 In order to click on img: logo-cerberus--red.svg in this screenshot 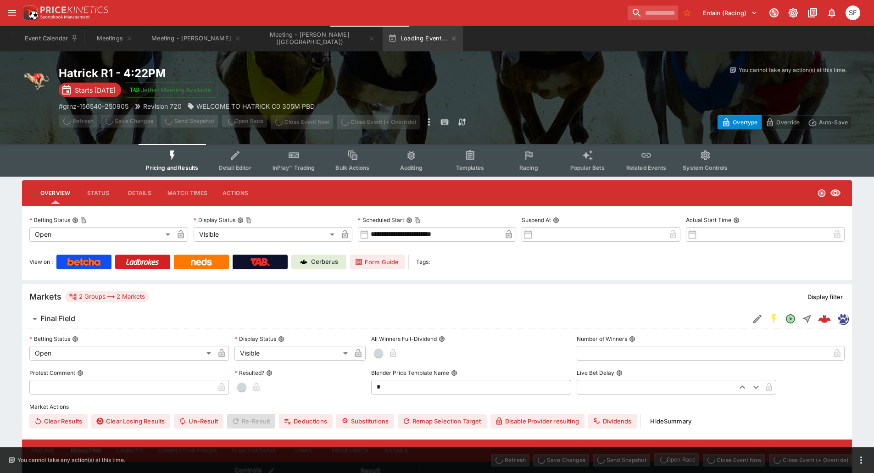, I will do `click(824, 319)`.